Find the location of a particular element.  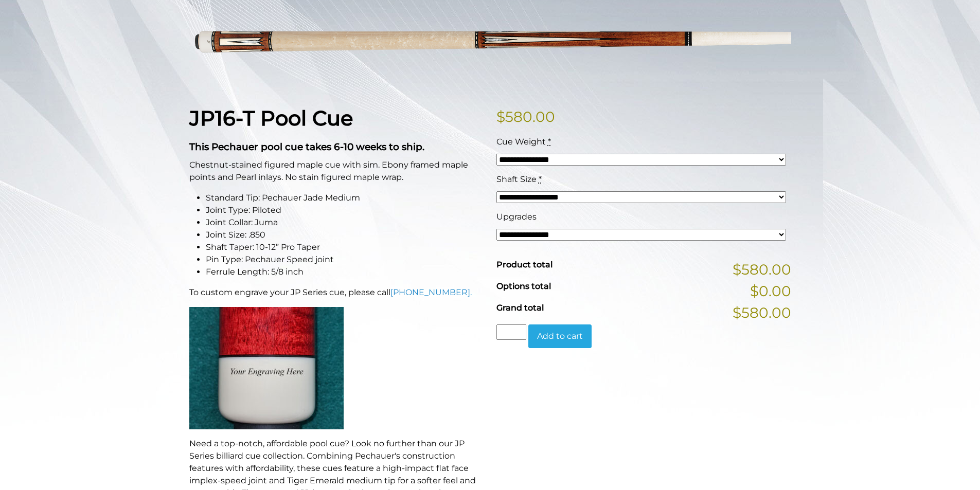

li: Joint Size: .850 is located at coordinates (345, 235).